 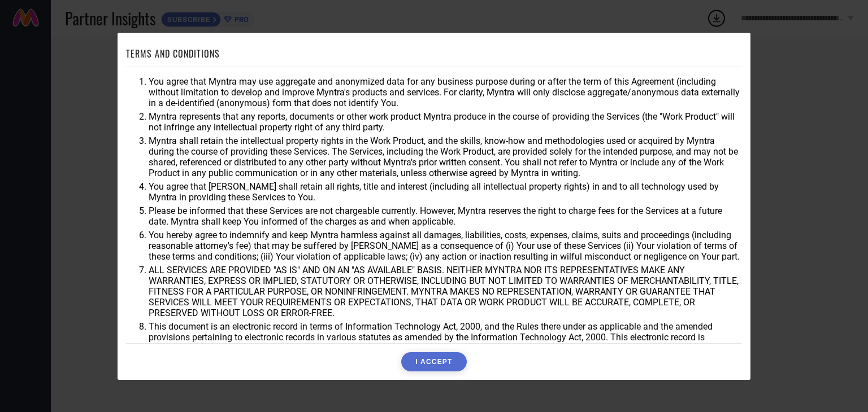 I want to click on li: This document is an electronic record in terms of Information Technology Act, 2000, and the Rules..., so click(x=446, y=338).